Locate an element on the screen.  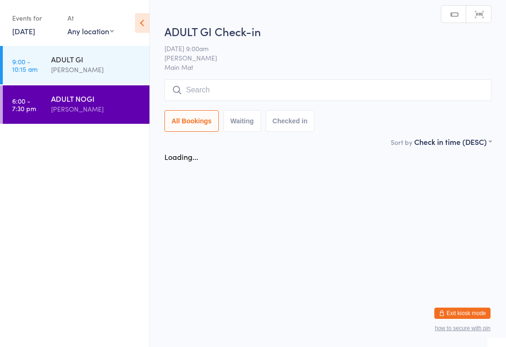
div: Loading... is located at coordinates (181, 157).